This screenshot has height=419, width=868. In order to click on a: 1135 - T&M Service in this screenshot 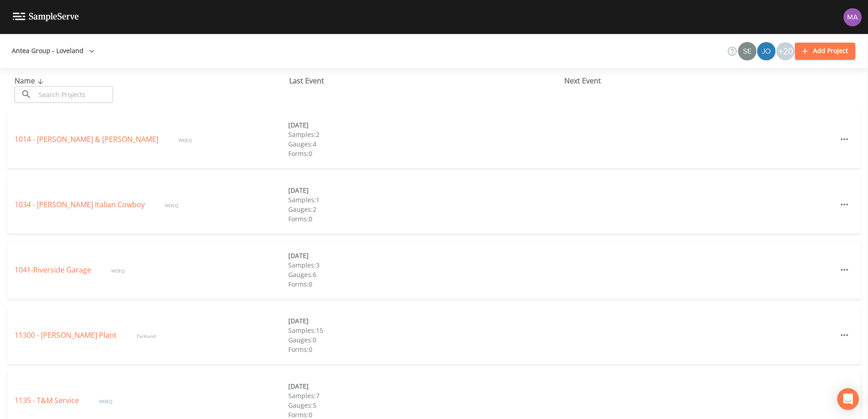, I will do `click(47, 400)`.